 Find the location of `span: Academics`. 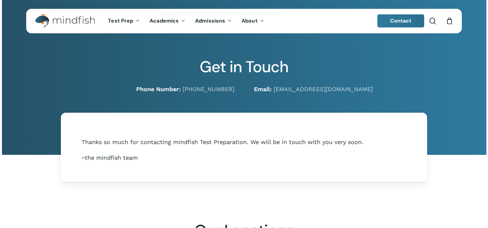

span: Academics is located at coordinates (164, 21).